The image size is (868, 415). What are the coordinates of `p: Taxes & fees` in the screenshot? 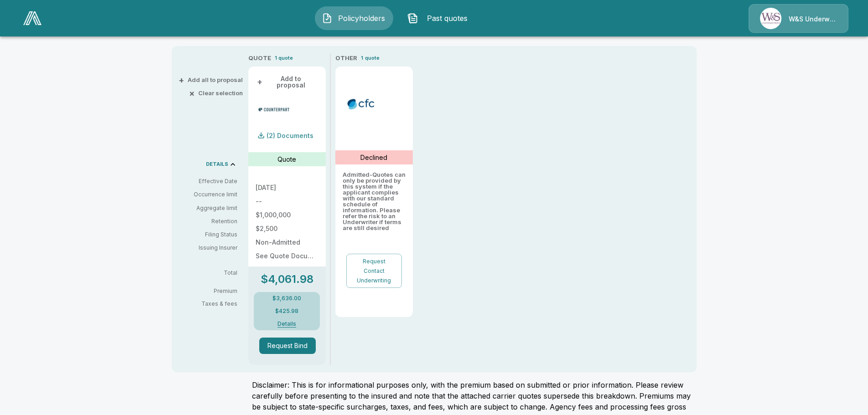 It's located at (212, 304).